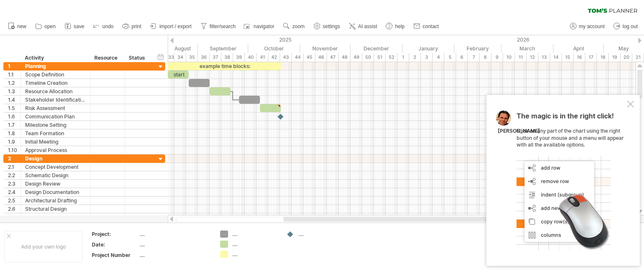 This screenshot has width=644, height=270. I want to click on div: October 2025, so click(274, 48).